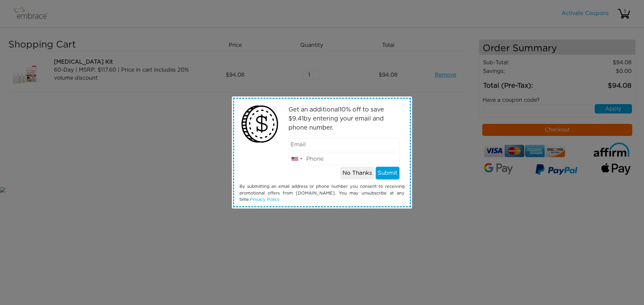 This screenshot has height=305, width=644. I want to click on div: By submitting an email address or phone number you consent to receiving promotional offers from [..., so click(322, 194).